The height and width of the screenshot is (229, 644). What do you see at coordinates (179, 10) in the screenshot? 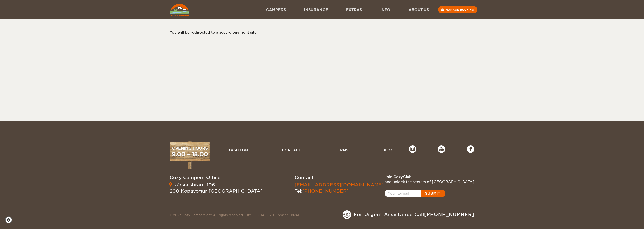
I see `img: Cozy Campers` at bounding box center [179, 10].